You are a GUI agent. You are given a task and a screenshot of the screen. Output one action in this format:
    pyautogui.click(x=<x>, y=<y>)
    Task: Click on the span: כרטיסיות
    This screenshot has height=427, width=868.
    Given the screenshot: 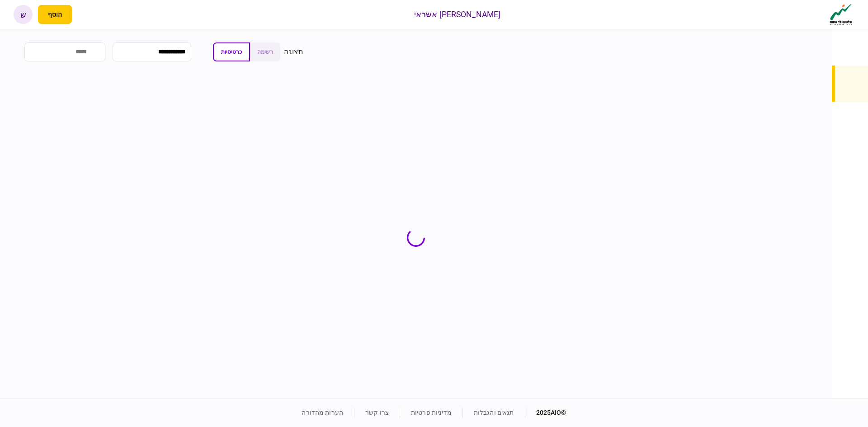 What is the action you would take?
    pyautogui.click(x=232, y=52)
    